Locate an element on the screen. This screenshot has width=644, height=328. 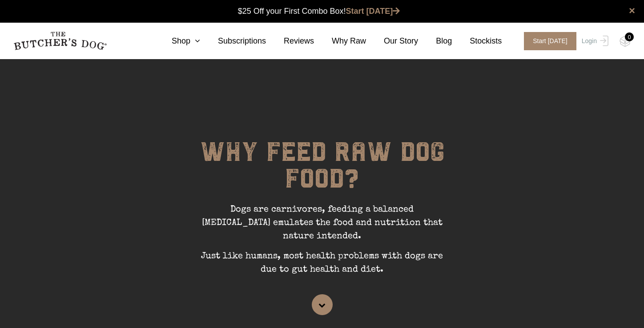
a: Shop is located at coordinates (177, 41).